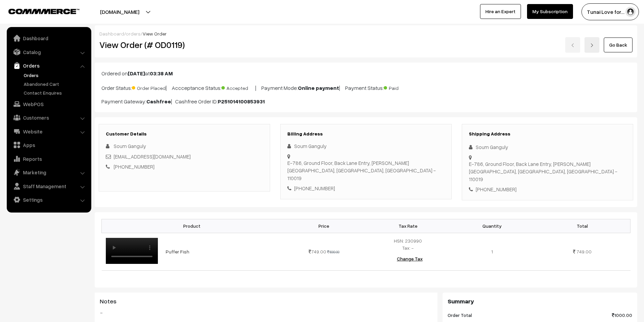  I want to click on strike: 1000.00, so click(333, 251).